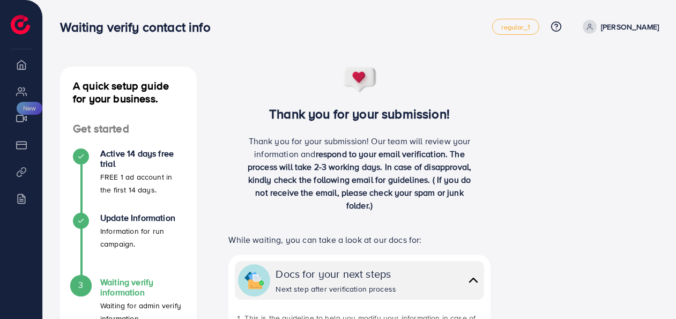  What do you see at coordinates (20, 25) in the screenshot?
I see `a: logo` at bounding box center [20, 25].